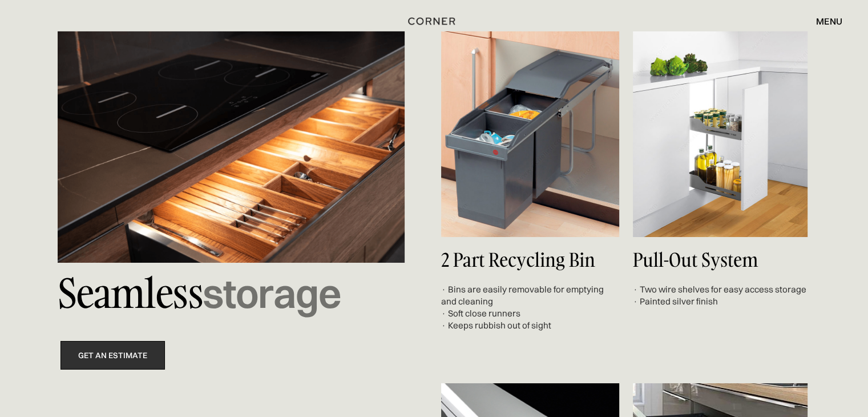 The image size is (868, 417). Describe the element at coordinates (231, 293) in the screenshot. I see `p: Seamless` at that location.